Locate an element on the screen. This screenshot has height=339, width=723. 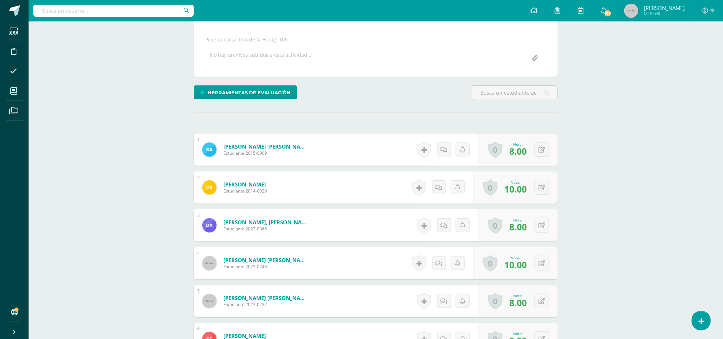
img: 4132a828997210e662c1011da54ca329.png is located at coordinates (209, 225).